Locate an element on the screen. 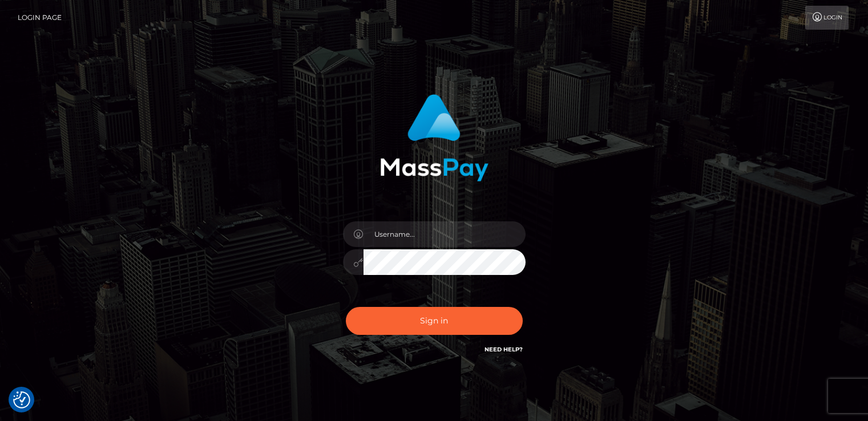 The width and height of the screenshot is (868, 421). button: Consent Preferences is located at coordinates (21, 400).